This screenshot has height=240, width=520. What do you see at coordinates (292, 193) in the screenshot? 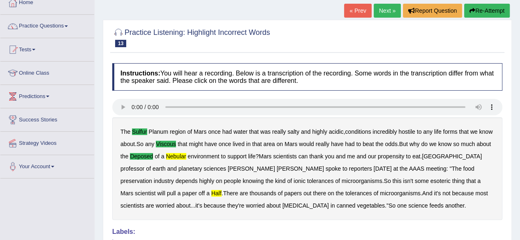
I see `b: papers` at bounding box center [292, 193].